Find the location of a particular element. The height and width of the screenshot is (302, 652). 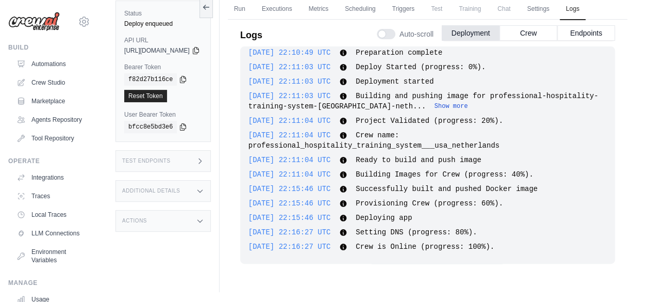

button: Deployment is located at coordinates (471, 33).